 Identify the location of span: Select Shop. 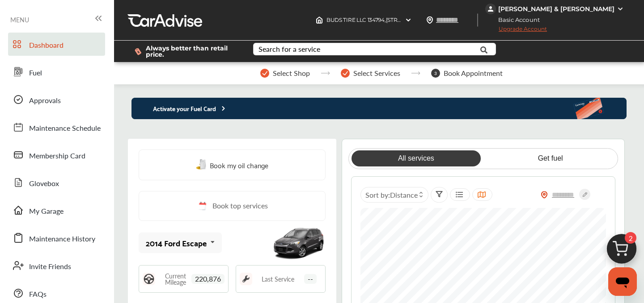
(291, 73).